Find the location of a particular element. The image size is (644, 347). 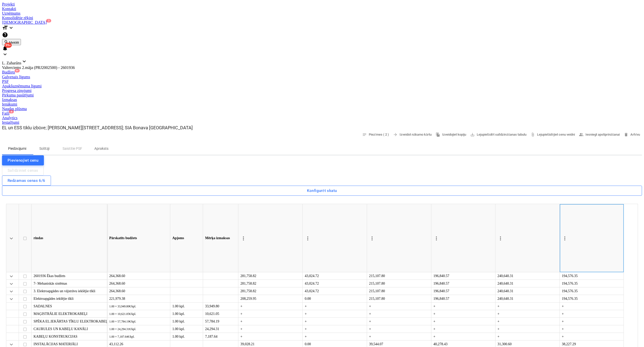

div: KABEĻU KONSTRUKCIJAS is located at coordinates (69, 337).